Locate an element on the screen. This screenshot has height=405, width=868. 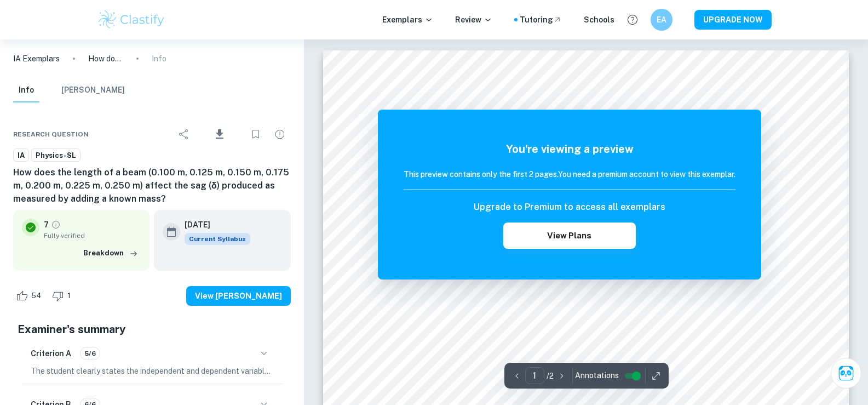
span: 5/6 is located at coordinates (90, 353).